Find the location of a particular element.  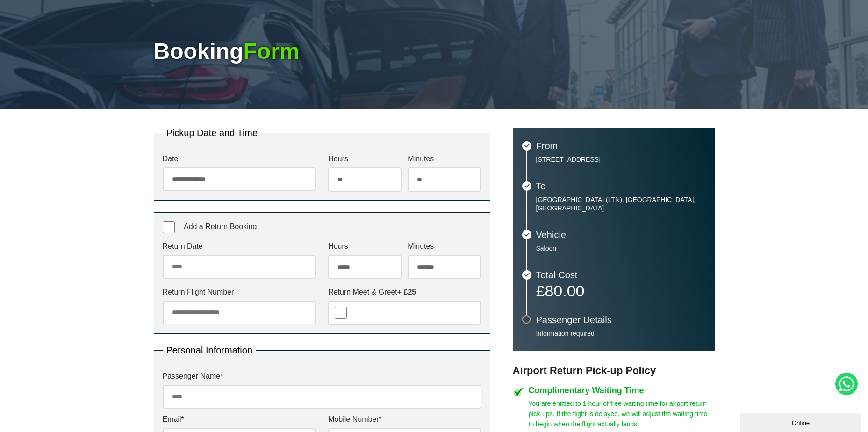

p: You are entitled to 1 hour of free waiting time for airport return pick-ups. If the flight is del... is located at coordinates (622, 413).